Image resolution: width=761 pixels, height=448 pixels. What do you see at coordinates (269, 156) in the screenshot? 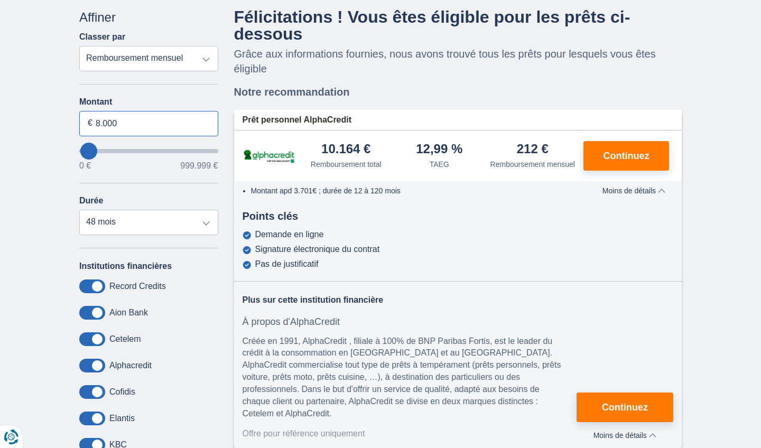
I see `img: pret personnel AlphaCredit` at bounding box center [269, 156].